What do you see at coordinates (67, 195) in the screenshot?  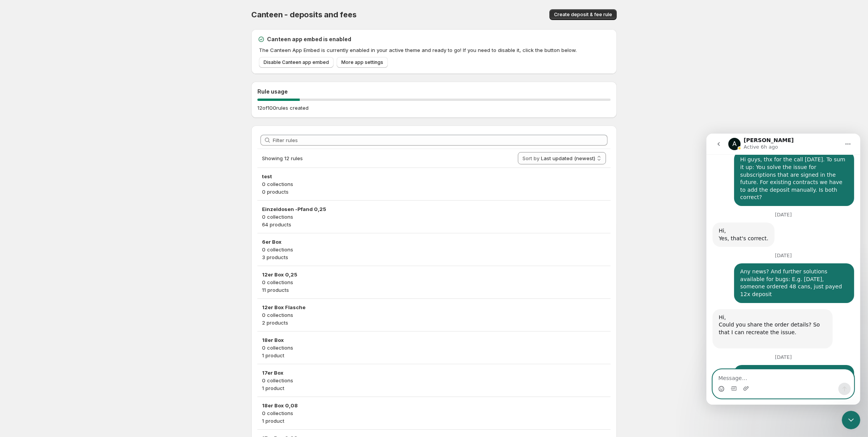 I see `div: Hi,Could you share the order details? So that I can recreate the issue.​` at bounding box center [67, 195].